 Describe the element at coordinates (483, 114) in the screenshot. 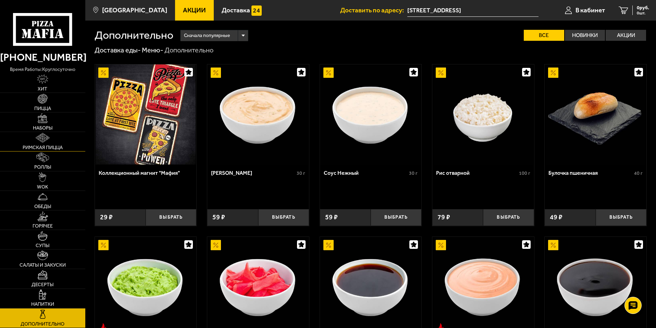

I see `a: АкционныйРис отварной` at that location.